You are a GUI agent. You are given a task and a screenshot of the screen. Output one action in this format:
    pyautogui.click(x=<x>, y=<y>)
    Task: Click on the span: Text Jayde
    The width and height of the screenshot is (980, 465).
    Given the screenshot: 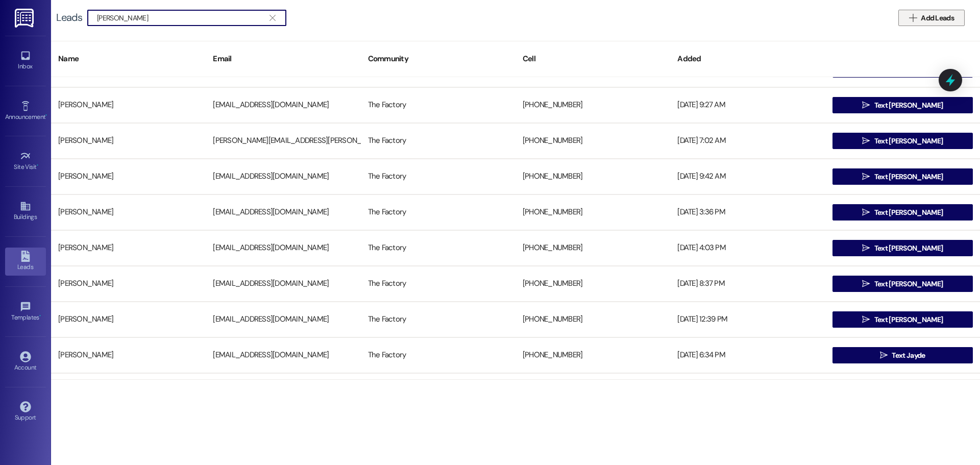 What is the action you would take?
    pyautogui.click(x=908, y=356)
    